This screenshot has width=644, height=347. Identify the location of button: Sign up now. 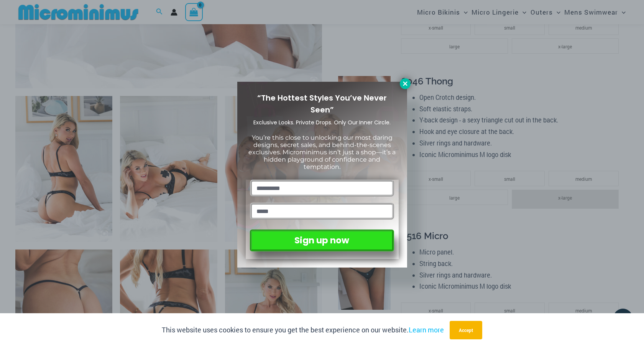
(322, 241).